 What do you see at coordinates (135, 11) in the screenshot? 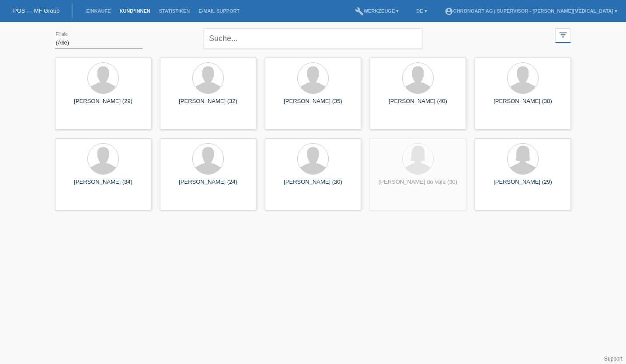
I see `a: Kund*innen` at bounding box center [135, 11].